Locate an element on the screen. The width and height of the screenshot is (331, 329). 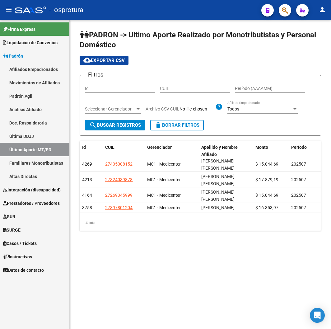
span: 4213 is located at coordinates (87, 180).